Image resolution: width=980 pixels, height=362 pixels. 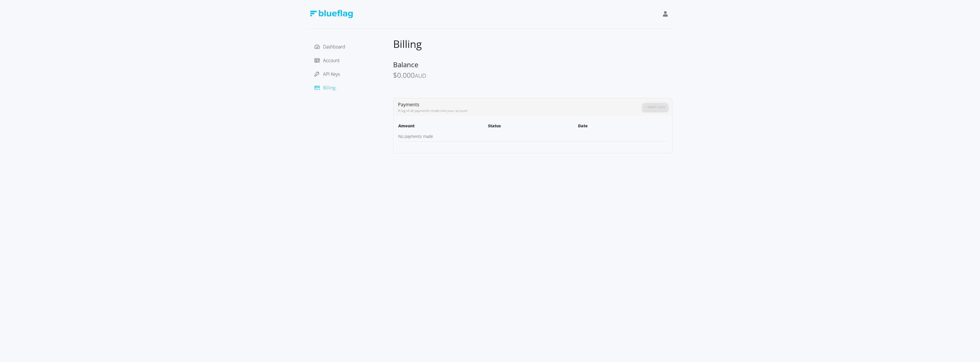 I want to click on span: Dashboard, so click(x=334, y=47).